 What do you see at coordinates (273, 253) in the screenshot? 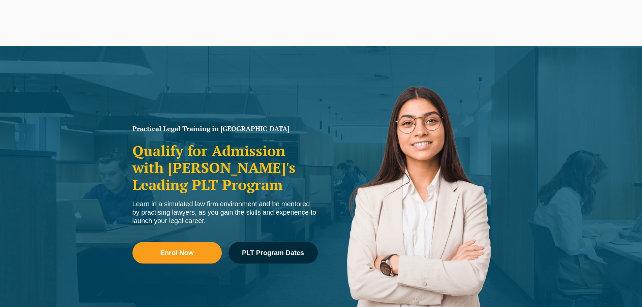
I see `a: PLT Program Dates` at bounding box center [273, 253].